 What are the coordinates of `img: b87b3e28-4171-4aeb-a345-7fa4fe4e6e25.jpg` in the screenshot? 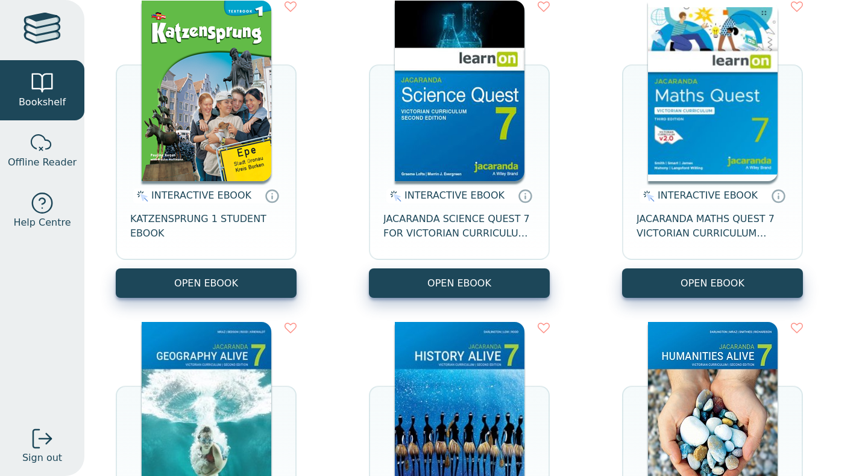 It's located at (712, 91).